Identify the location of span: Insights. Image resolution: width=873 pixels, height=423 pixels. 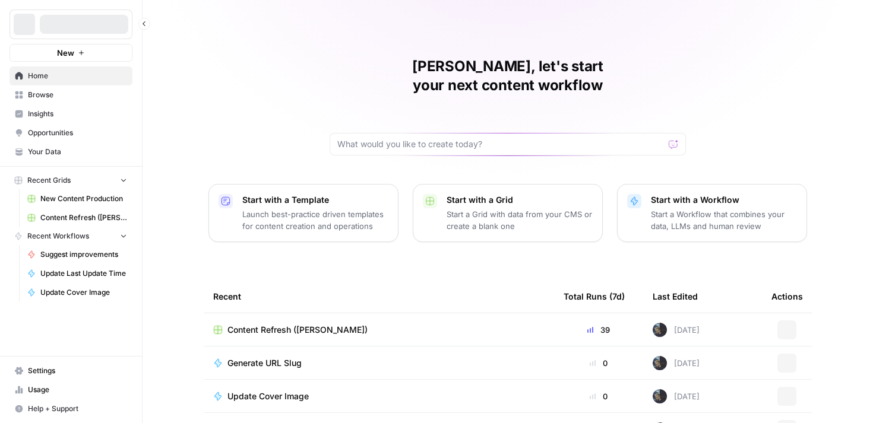
(77, 114).